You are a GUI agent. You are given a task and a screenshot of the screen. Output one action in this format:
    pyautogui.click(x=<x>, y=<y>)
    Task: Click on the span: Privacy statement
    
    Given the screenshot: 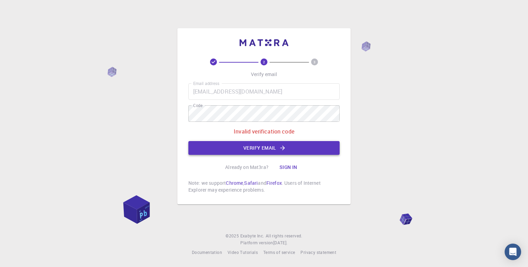 What is the action you would take?
    pyautogui.click(x=318, y=252)
    